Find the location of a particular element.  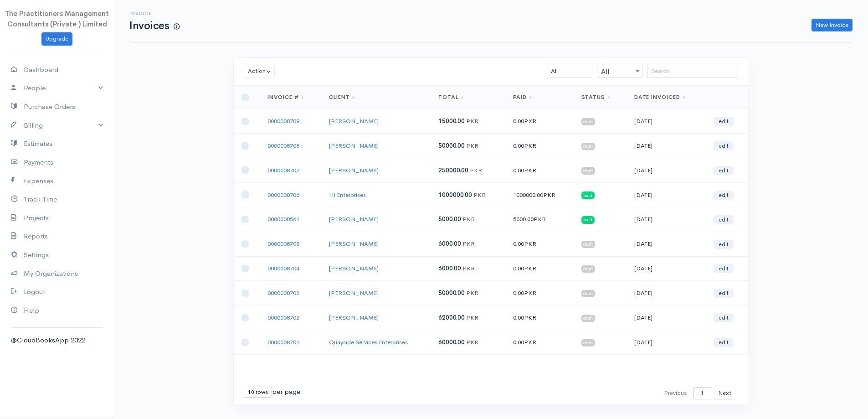

button: Next is located at coordinates (725, 393).